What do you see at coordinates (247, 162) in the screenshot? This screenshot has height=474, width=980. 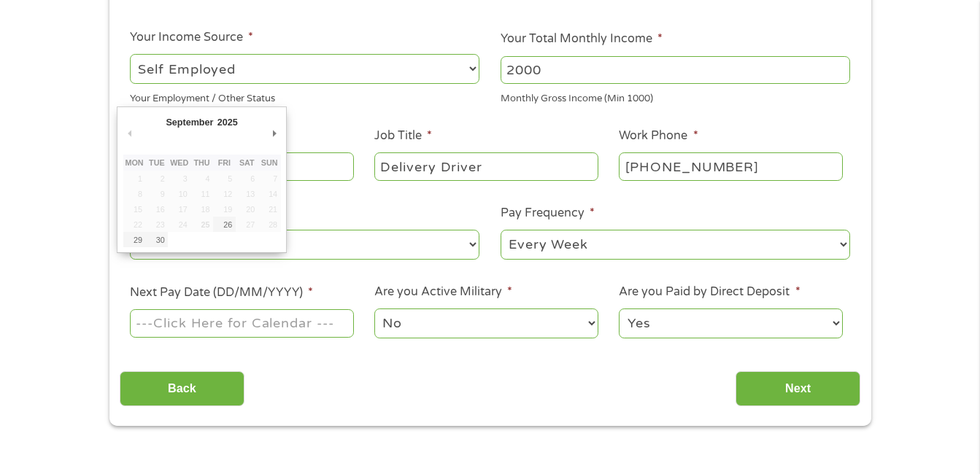 I see `abbr: Saturday` at bounding box center [247, 162].